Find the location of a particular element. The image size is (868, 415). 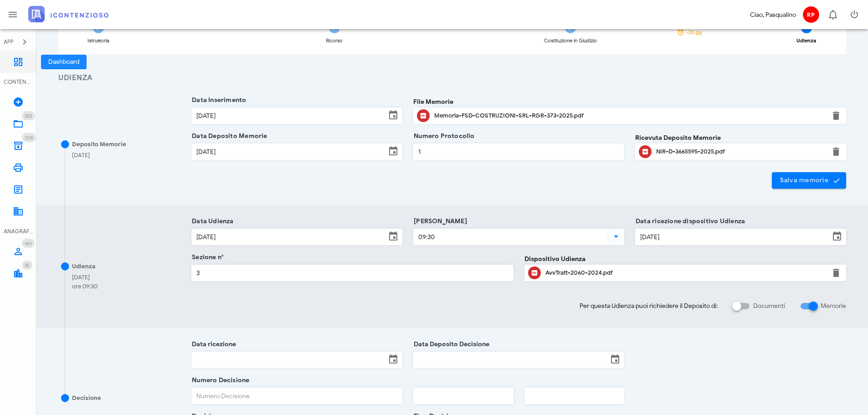

div: ANAGRAFICA is located at coordinates (18, 231).